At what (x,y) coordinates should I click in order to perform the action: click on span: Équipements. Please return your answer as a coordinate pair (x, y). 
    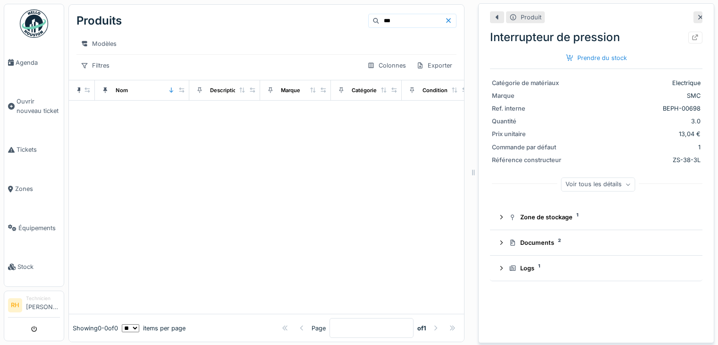
    Looking at the image, I should click on (39, 228).